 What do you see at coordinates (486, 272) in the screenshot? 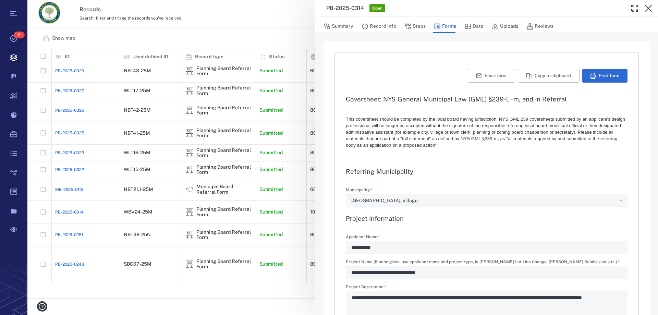
I see `div: Project Name (if none given, use applicant name and project type, ie Smith Lot Line Change, Jones...` at bounding box center [486, 272].